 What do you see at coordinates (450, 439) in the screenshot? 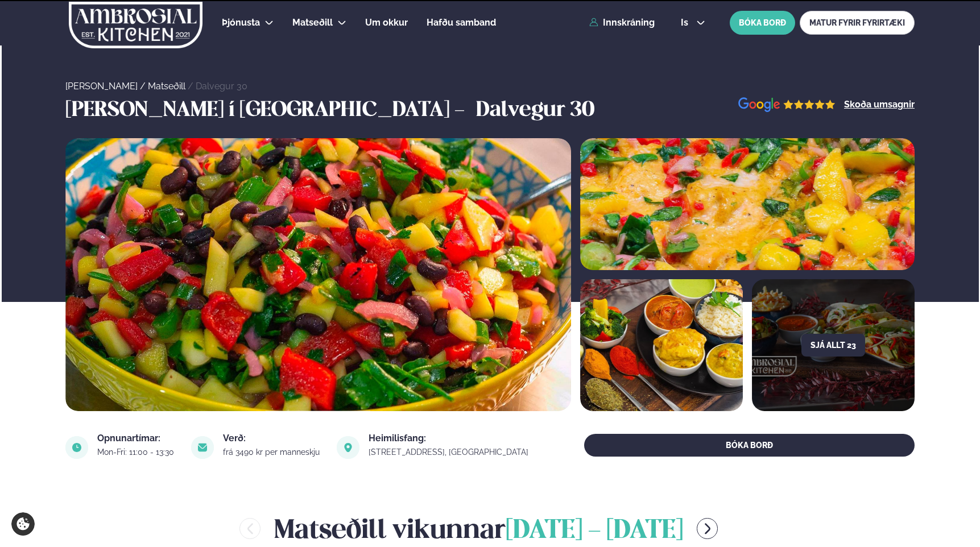
I see `div: Heimilisfang:` at bounding box center [450, 439].